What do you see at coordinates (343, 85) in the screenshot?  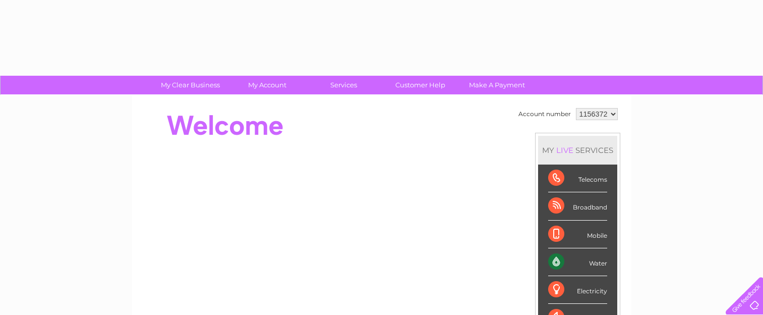 I see `a: Services` at bounding box center [343, 85].